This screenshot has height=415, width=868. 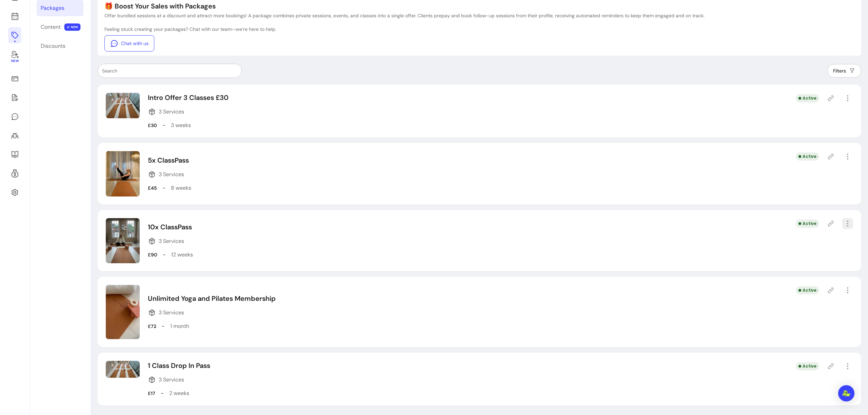 What do you see at coordinates (60, 46) in the screenshot?
I see `a: Discounts` at bounding box center [60, 46].